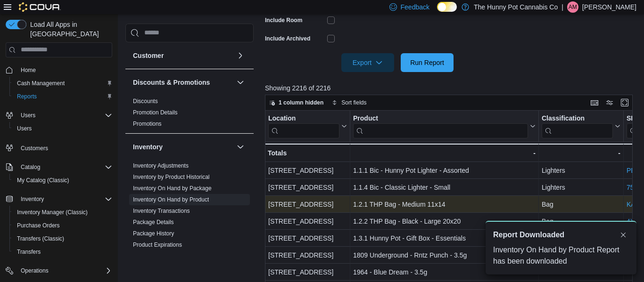 This screenshot has width=644, height=282. Describe the element at coordinates (157, 245) in the screenshot. I see `a: Product Expirations` at that location.